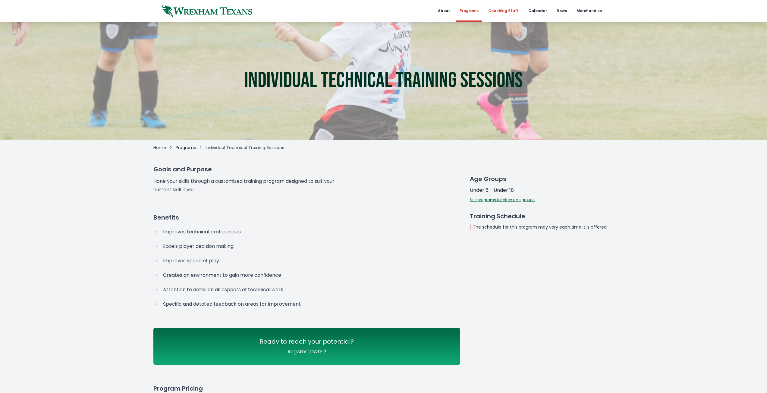 The width and height of the screenshot is (767, 393). I want to click on h3: Training Schedule, so click(539, 216).